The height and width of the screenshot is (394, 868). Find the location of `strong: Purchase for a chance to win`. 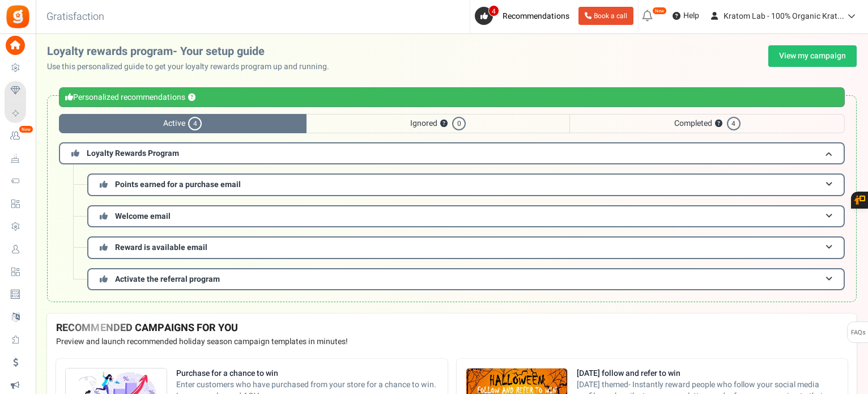

strong: Purchase for a chance to win is located at coordinates (307, 374).